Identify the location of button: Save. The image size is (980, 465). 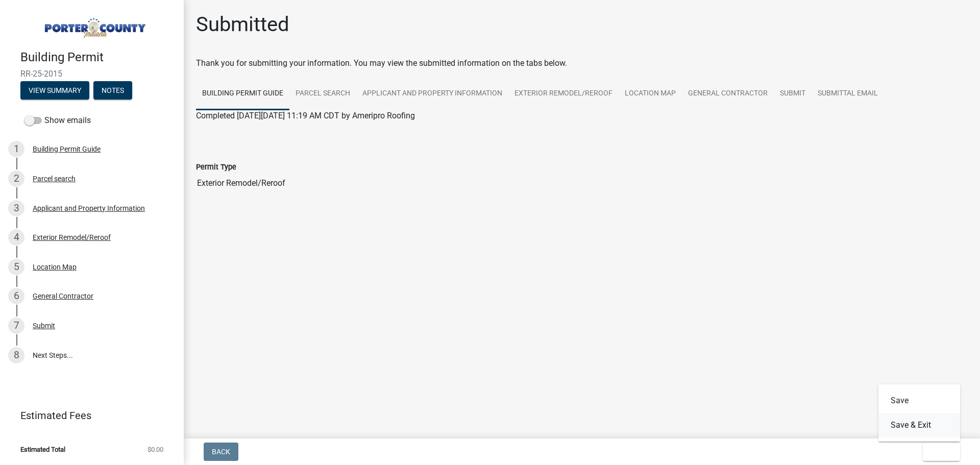
(919, 401).